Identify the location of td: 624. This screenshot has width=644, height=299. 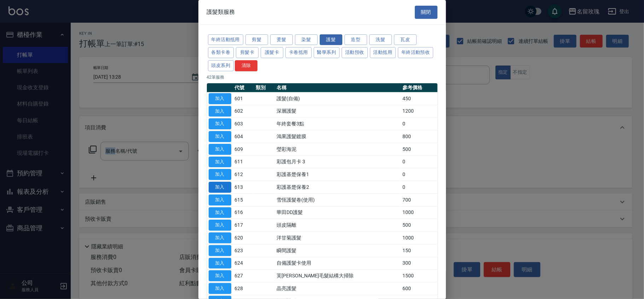
(243, 263).